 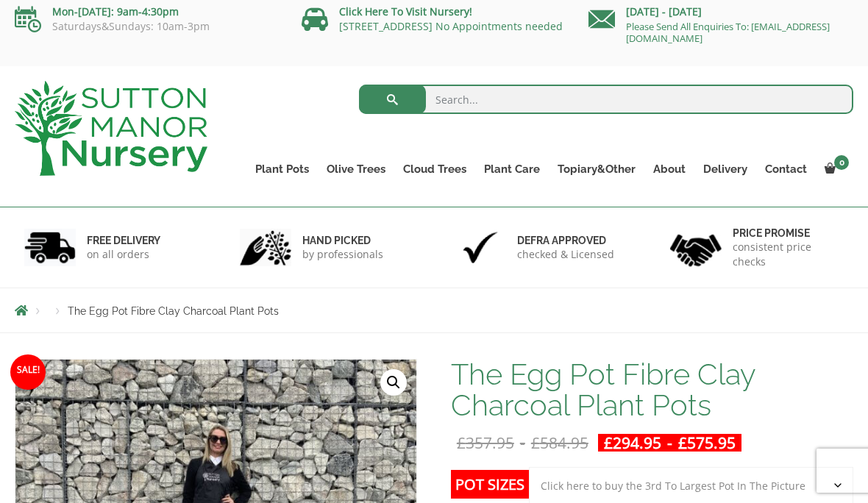 What do you see at coordinates (28, 373) in the screenshot?
I see `span: Sale!` at bounding box center [28, 373].